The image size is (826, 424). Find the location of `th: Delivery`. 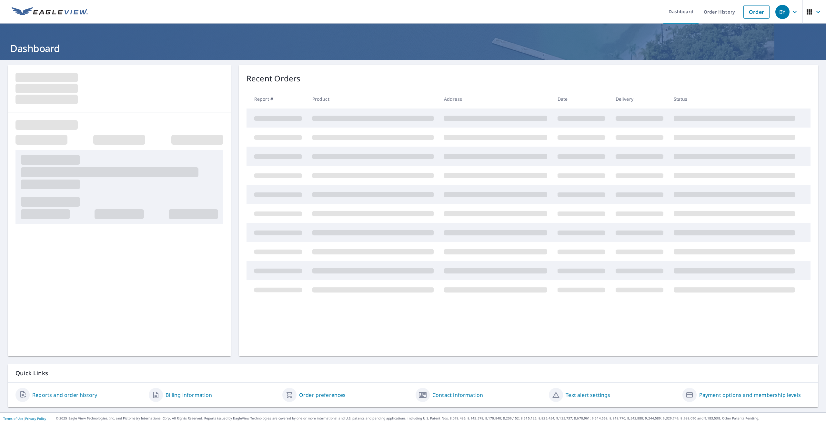

th: Delivery is located at coordinates (640, 99).